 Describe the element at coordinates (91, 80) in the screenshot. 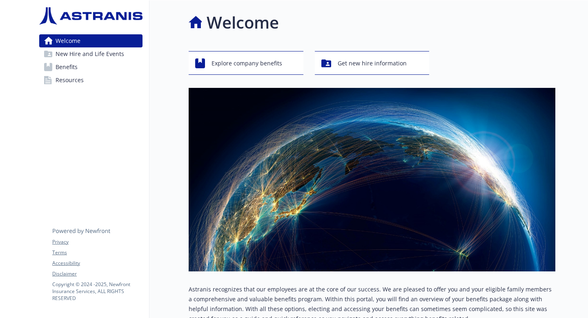

I see `a: Resources` at that location.